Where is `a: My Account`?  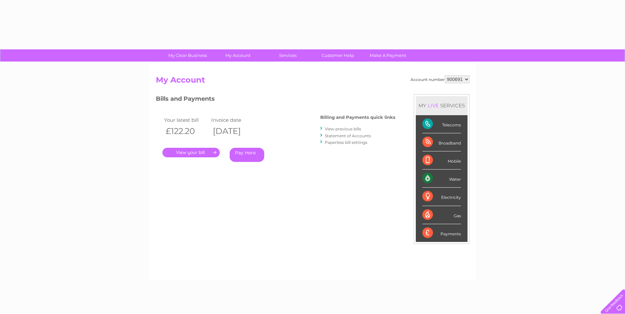 a: My Account is located at coordinates (237, 55).